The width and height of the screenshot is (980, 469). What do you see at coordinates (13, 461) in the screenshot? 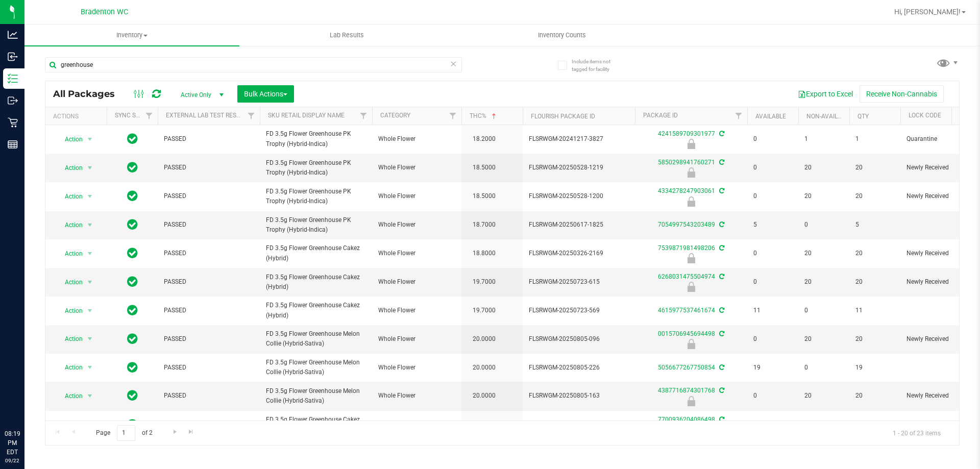
I see `p: 09/22` at bounding box center [13, 461].